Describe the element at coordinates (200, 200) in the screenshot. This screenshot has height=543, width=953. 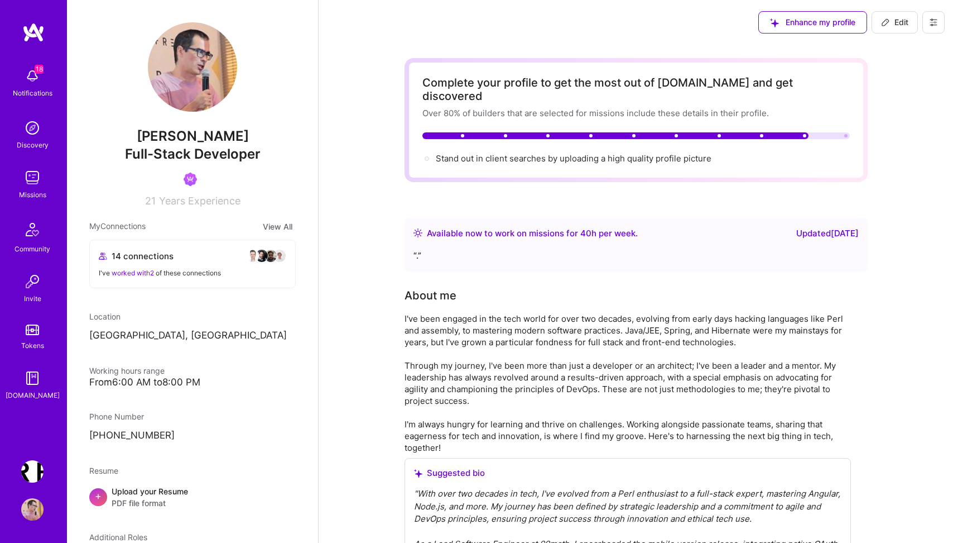
I see `span: Years Experience` at that location.